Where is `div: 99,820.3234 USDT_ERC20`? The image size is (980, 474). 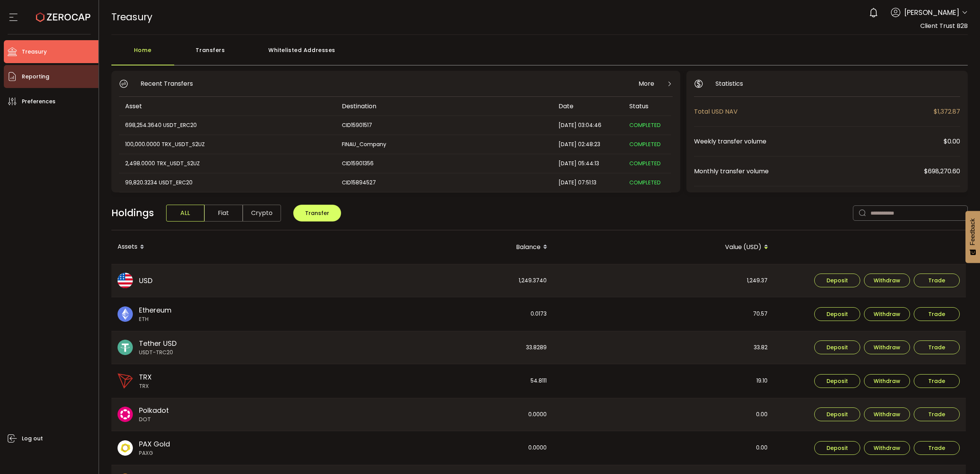
div: 99,820.3234 USDT_ERC20 is located at coordinates (227, 182).